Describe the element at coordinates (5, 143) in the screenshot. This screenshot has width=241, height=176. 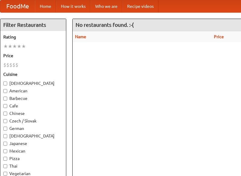
I see `input: Japanese` at that location.